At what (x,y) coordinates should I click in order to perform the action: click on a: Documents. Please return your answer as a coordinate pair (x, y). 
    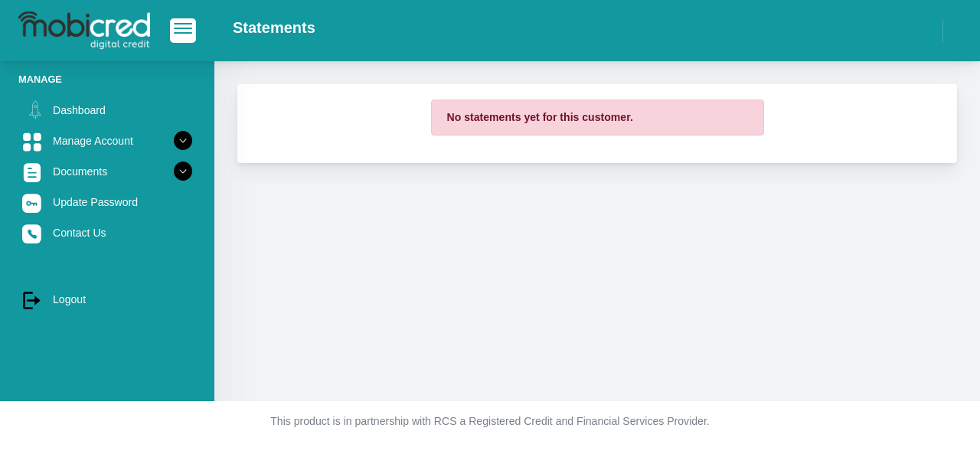
    Looking at the image, I should click on (107, 171).